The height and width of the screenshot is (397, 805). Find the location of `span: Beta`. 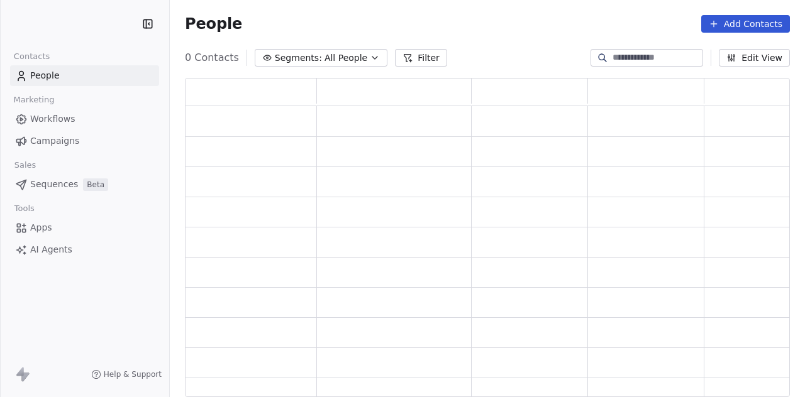

span: Beta is located at coordinates (96, 185).